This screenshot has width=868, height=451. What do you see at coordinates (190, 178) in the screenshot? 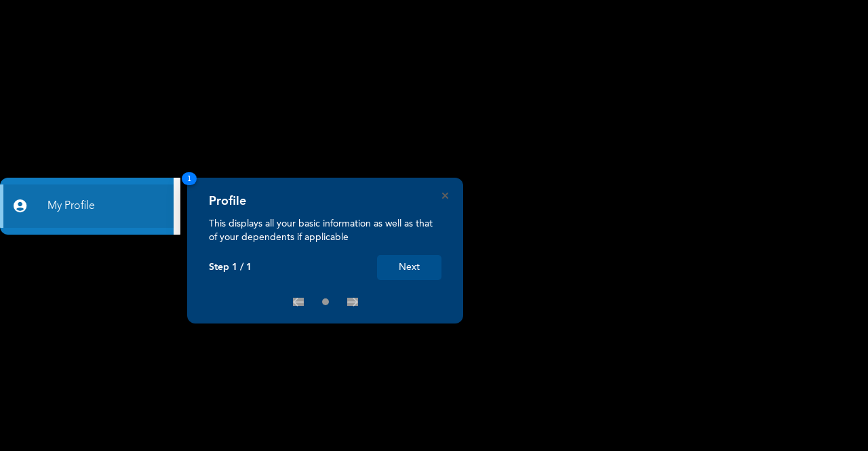
I see `span: 1` at bounding box center [190, 178].